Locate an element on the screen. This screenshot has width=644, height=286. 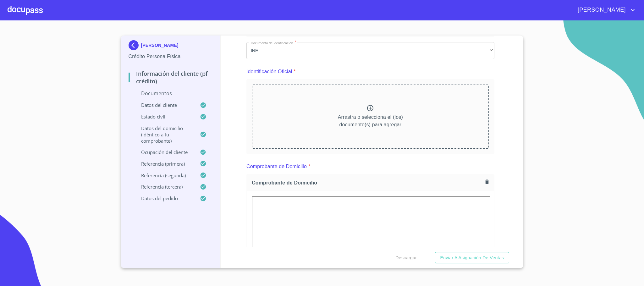
span: Comprobante de Domicilio is located at coordinates (367, 183).